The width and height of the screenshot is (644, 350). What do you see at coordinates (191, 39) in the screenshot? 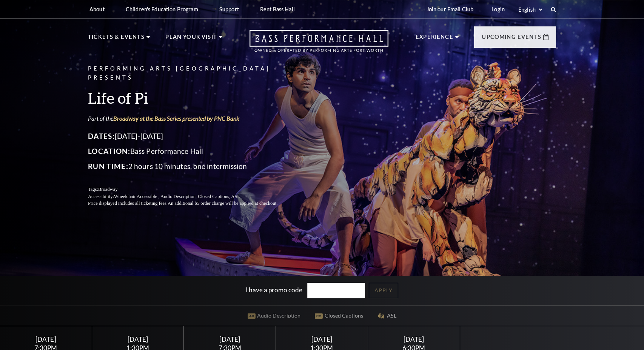
I see `p: Plan Your Visit` at bounding box center [191, 39].